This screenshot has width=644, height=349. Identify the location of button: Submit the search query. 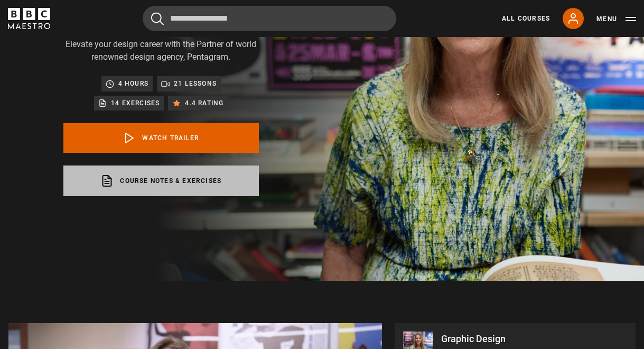
(158, 19).